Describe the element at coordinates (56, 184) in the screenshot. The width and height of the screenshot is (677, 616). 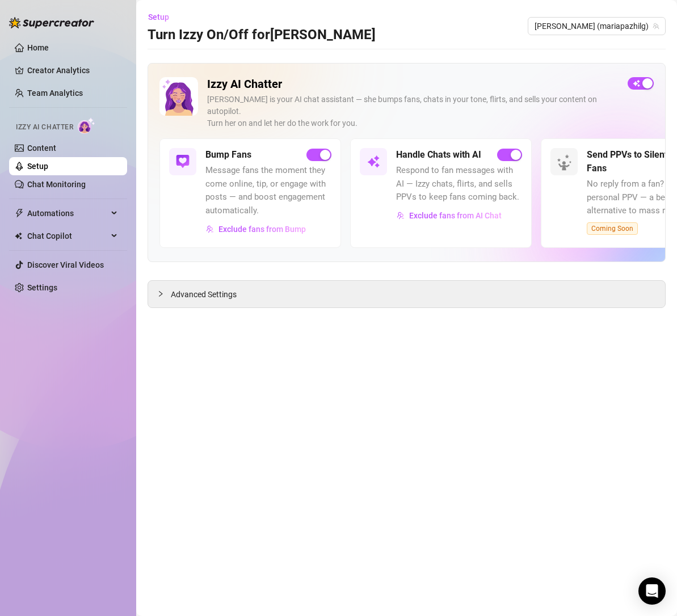
I see `a: Chat Monitoring` at that location.